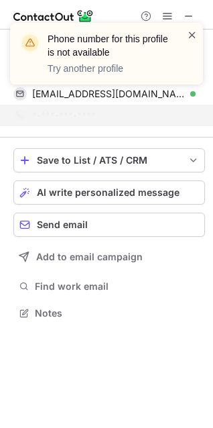  What do you see at coordinates (117, 313) in the screenshot?
I see `span: Notes` at bounding box center [117, 313].